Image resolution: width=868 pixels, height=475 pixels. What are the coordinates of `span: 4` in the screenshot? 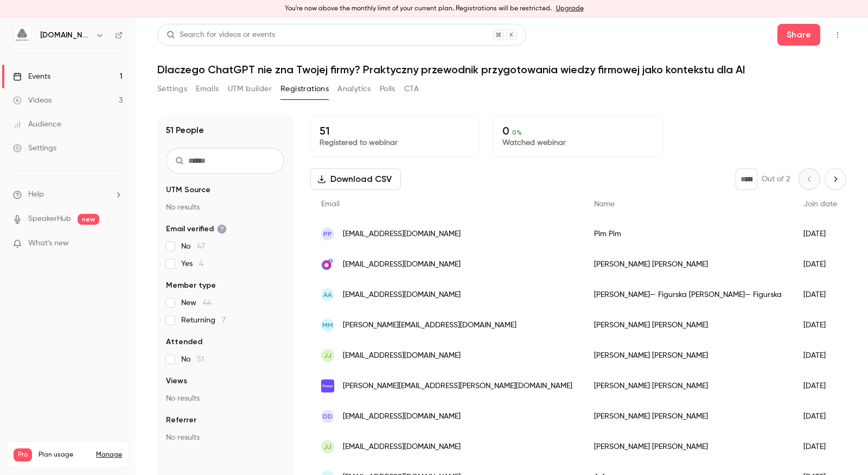 It's located at (201, 264).